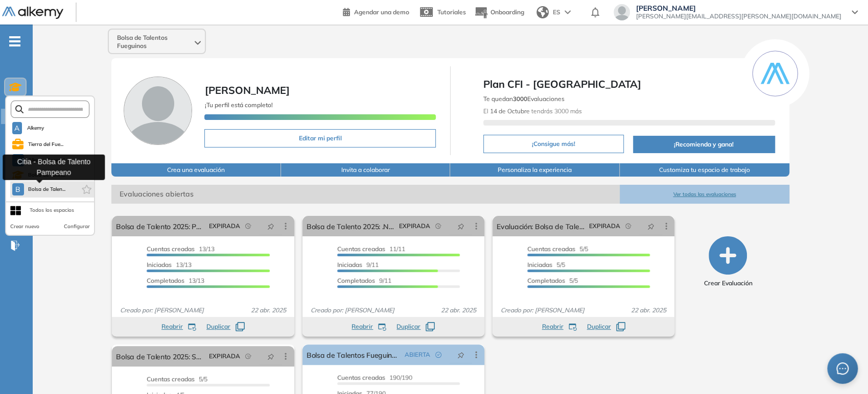  What do you see at coordinates (354, 354) in the screenshot?
I see `a: Bolsa de Talentos Fueguinos - Tech Skills` at bounding box center [354, 354].